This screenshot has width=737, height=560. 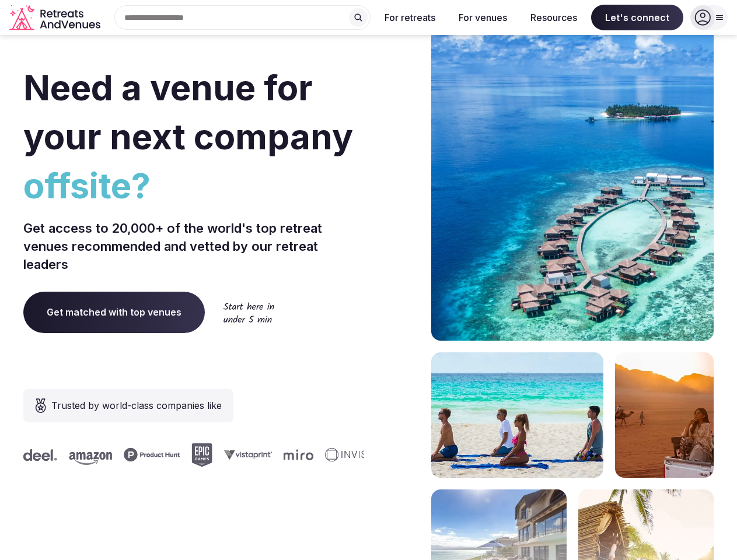 I want to click on svg: Vistaprint company logo, so click(x=246, y=454).